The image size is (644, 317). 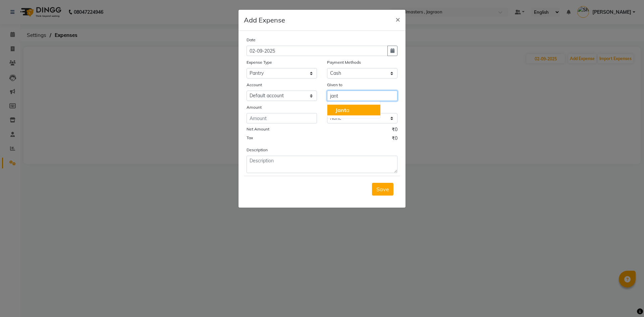 What do you see at coordinates (250, 138) in the screenshot?
I see `label: Tax` at bounding box center [250, 138].